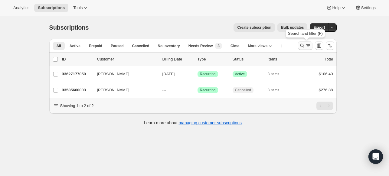  What do you see at coordinates (260, 46) in the screenshot?
I see `button: More views` at bounding box center [260, 46].